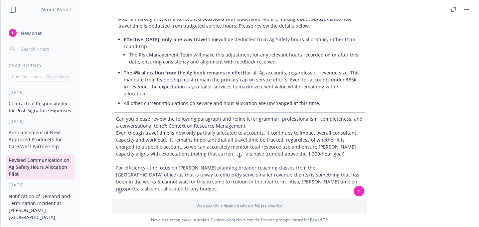  I want to click on span: Nova Assist can make mistakes. Explore what Nova can do: Browse prompt library for and, so click(240, 220).